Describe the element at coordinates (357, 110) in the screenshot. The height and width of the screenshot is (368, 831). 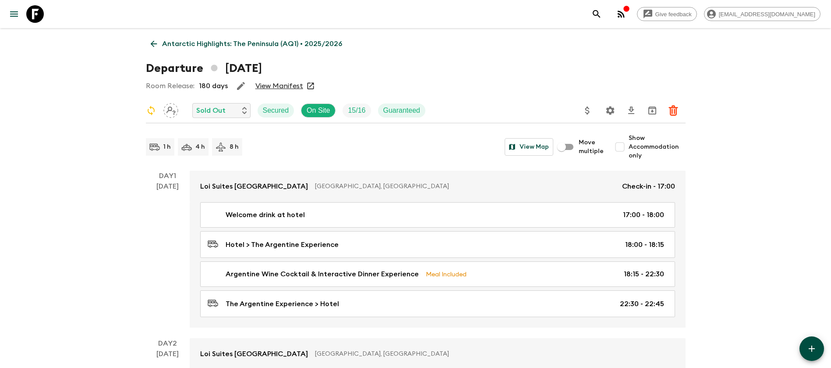
I see `div: Trip Fill` at that location.